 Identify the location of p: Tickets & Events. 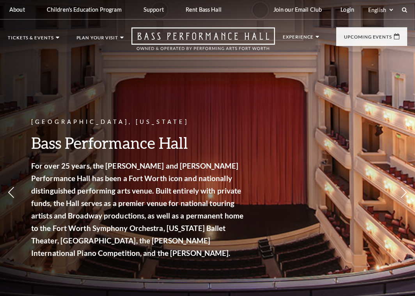
(31, 40).